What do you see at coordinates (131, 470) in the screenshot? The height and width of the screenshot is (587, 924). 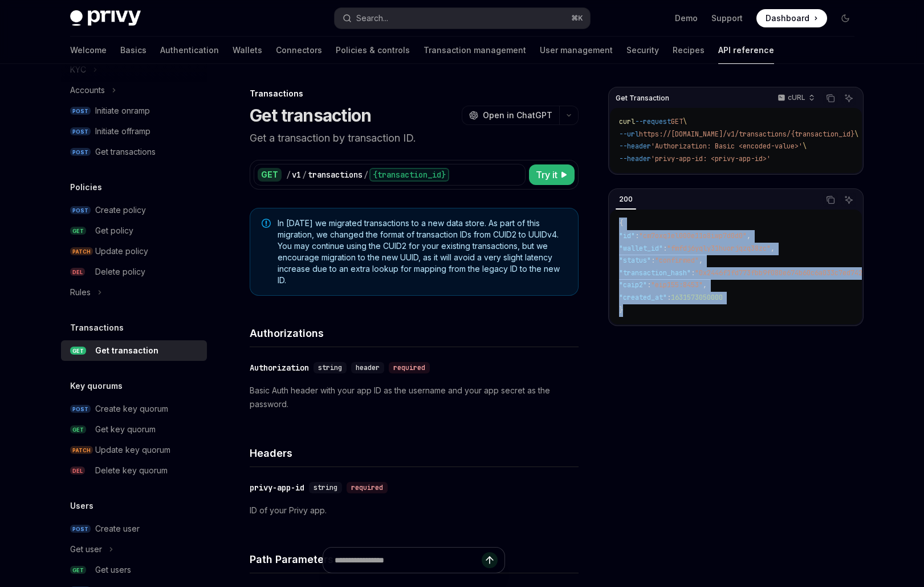 I see `div: Delete key quorum` at bounding box center [131, 470].